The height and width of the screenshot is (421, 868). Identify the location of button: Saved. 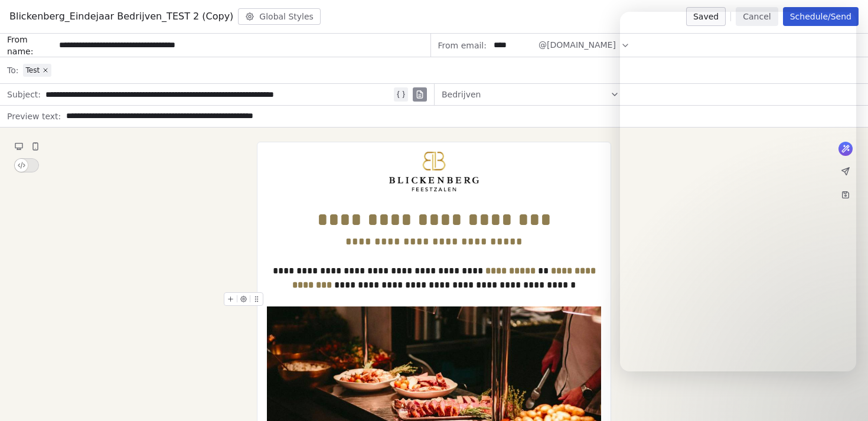
(706, 17).